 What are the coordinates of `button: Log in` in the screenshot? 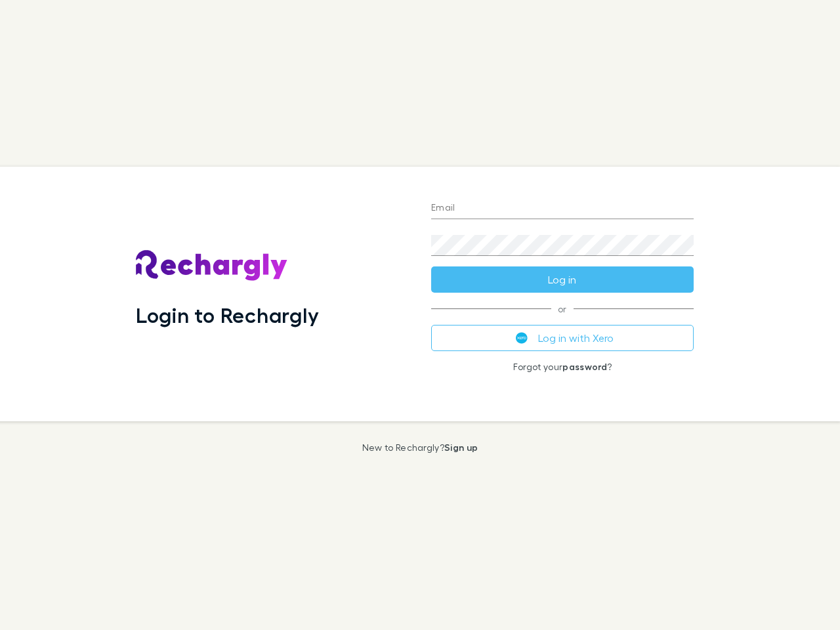 It's located at (563, 279).